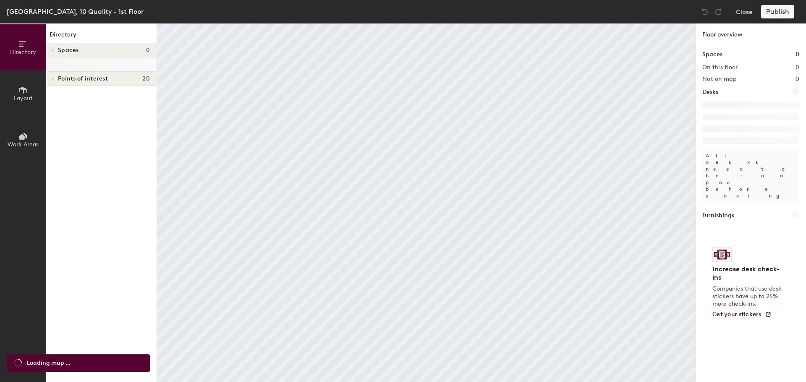  Describe the element at coordinates (23, 144) in the screenshot. I see `span: Work Areas` at that location.